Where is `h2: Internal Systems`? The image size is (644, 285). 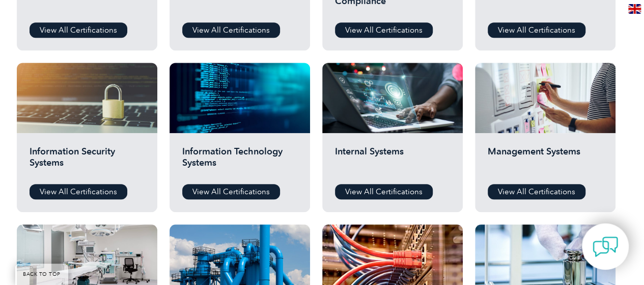
h2: Internal Systems is located at coordinates (392, 161).